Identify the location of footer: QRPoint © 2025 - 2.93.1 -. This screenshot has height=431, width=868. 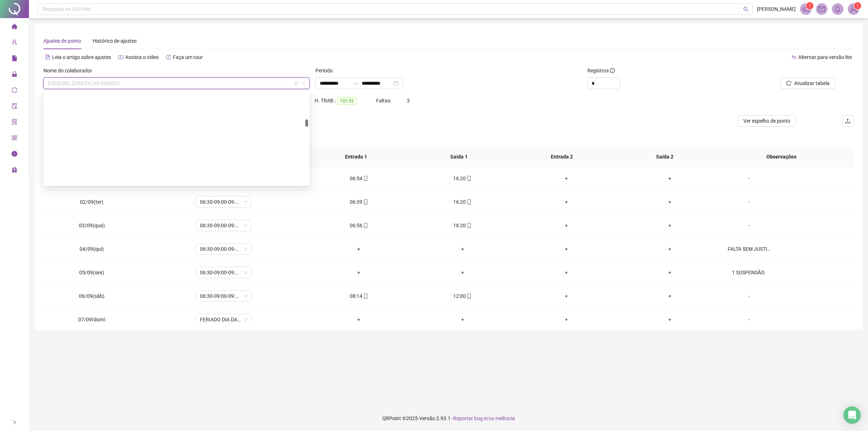
(449, 418).